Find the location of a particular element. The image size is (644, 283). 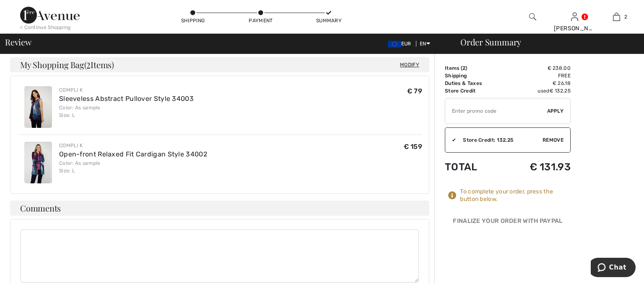

span: EUR is located at coordinates (401, 44).